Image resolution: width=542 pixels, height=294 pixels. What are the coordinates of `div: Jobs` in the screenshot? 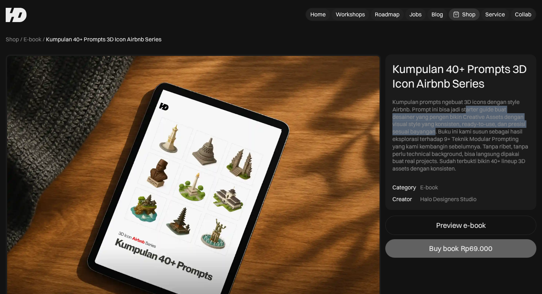 It's located at (415, 14).